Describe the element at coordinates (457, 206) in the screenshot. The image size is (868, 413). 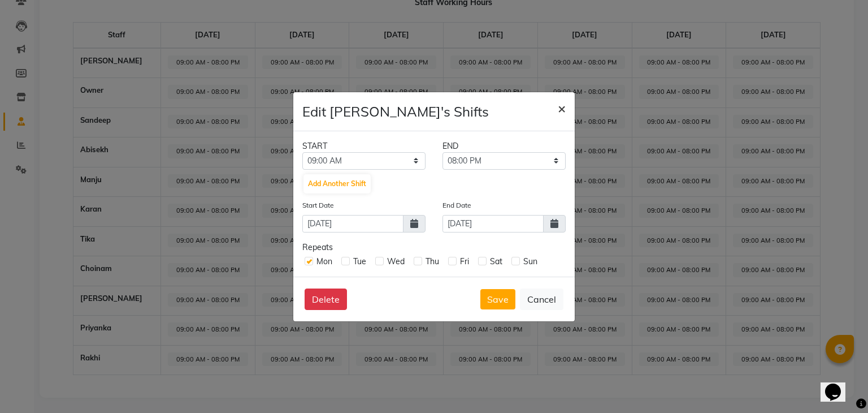
I see `label: End Date` at that location.